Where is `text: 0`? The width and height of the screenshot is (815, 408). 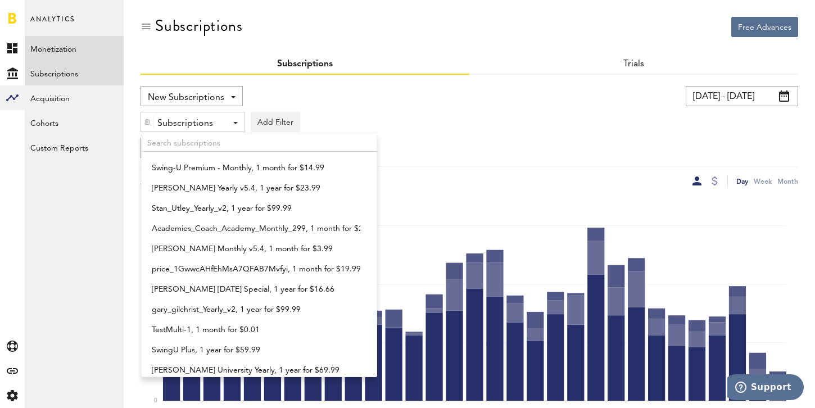
text: 0 is located at coordinates (156, 401).